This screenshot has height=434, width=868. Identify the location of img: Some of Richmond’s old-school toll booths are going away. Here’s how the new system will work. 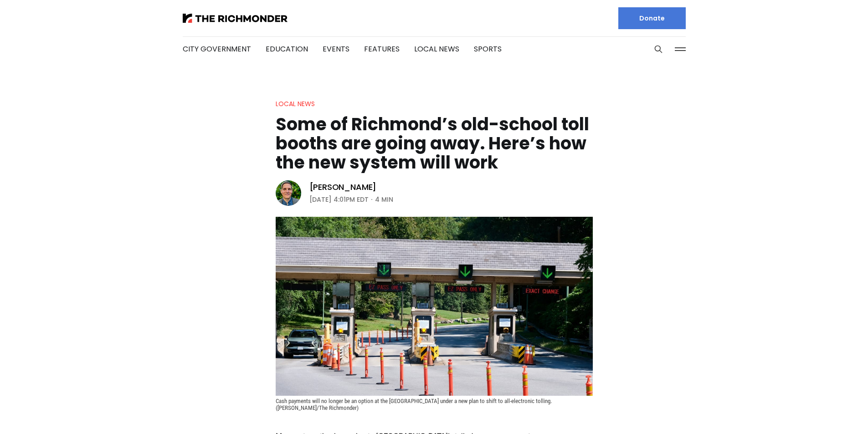
(434, 306).